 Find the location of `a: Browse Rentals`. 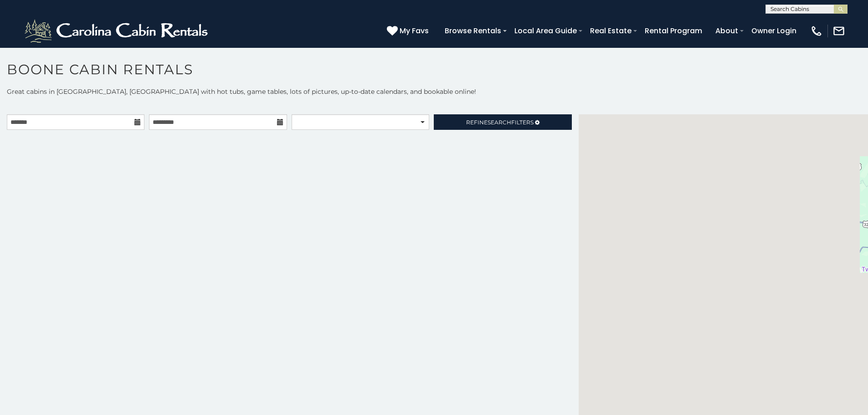

a: Browse Rentals is located at coordinates (473, 30).